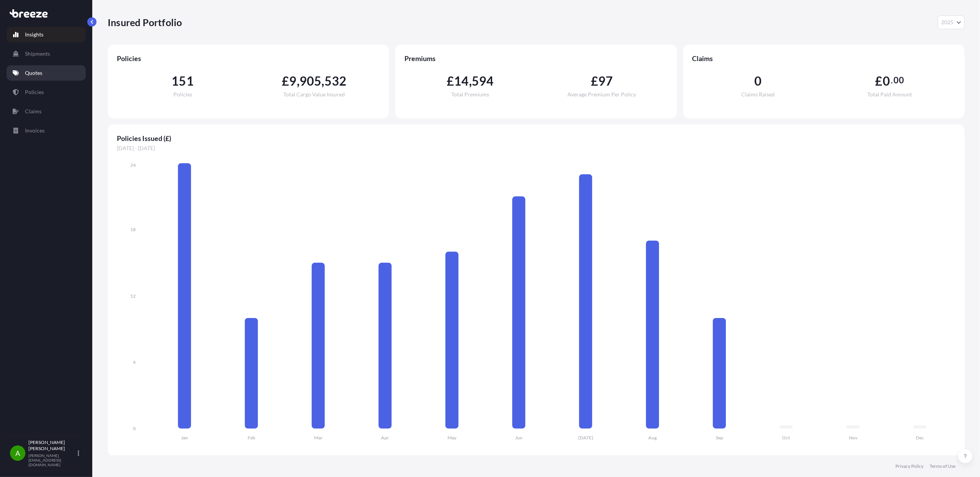 This screenshot has height=477, width=980. I want to click on tspan: 6, so click(134, 362).